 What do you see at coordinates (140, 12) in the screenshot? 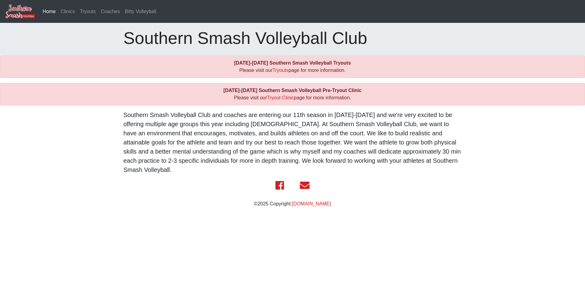
I see `a: Bitty Volleyball` at bounding box center [140, 12].